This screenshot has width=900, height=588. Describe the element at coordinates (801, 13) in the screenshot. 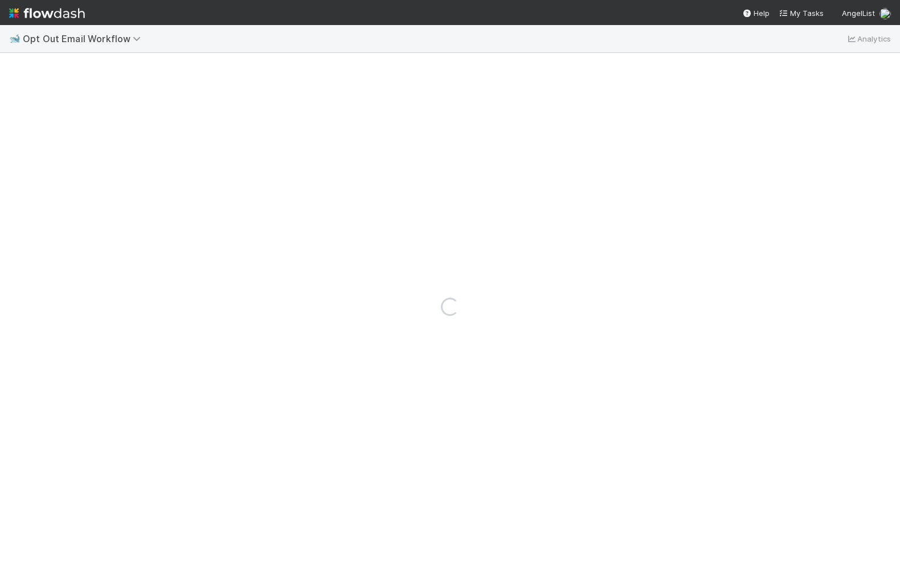

I see `a: My Tasks` at that location.